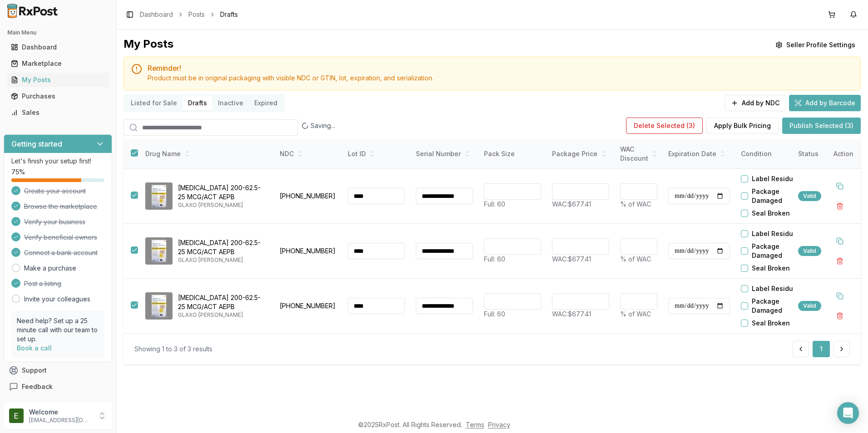  What do you see at coordinates (58, 112) in the screenshot?
I see `button: Sales` at bounding box center [58, 112].